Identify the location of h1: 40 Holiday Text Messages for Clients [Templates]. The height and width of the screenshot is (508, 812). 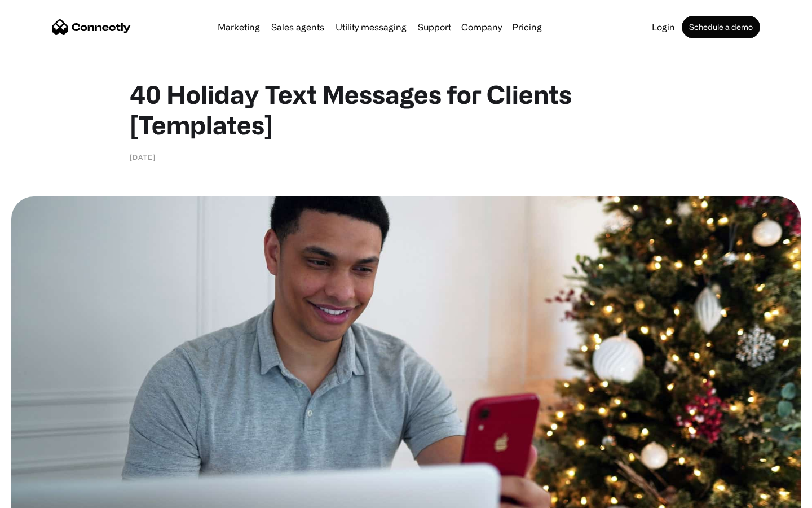
(406, 109).